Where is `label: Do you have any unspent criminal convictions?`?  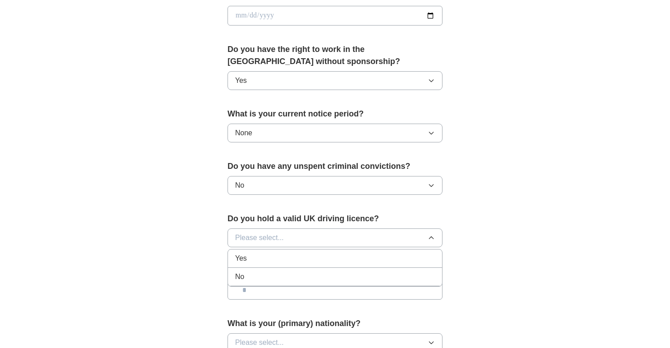
label: Do you have any unspent criminal convictions? is located at coordinates (335, 166).